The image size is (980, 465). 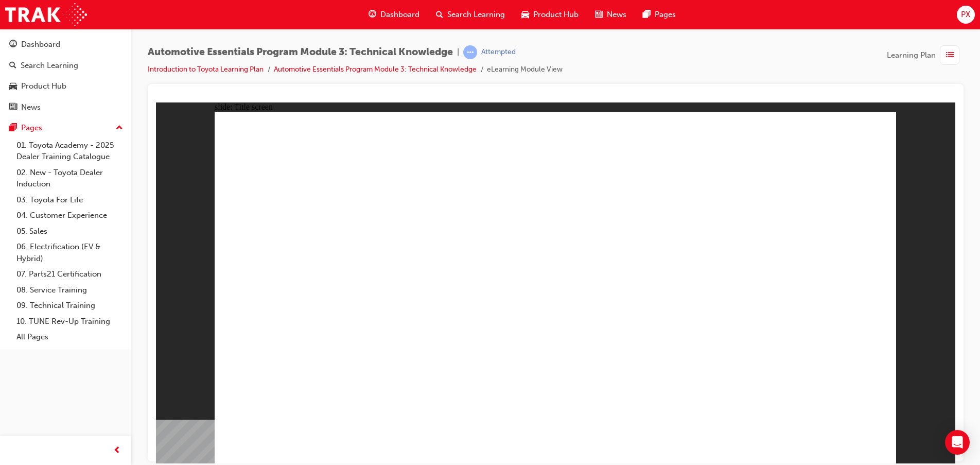 I want to click on span: Pages, so click(x=665, y=14).